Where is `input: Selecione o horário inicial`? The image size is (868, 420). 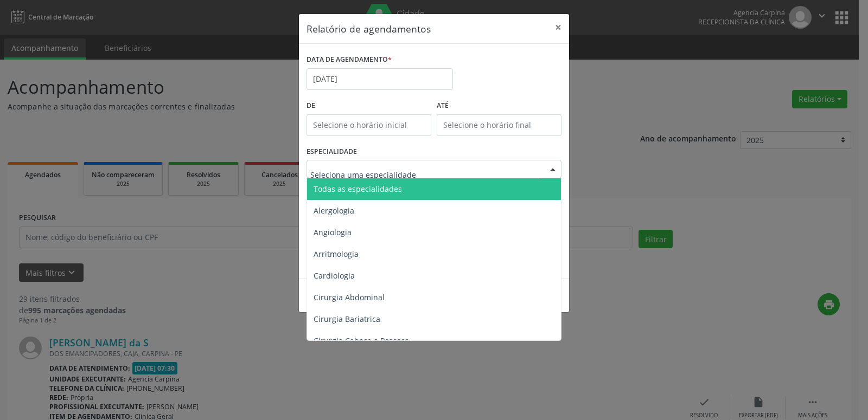 input: Selecione o horário inicial is located at coordinates (369, 125).